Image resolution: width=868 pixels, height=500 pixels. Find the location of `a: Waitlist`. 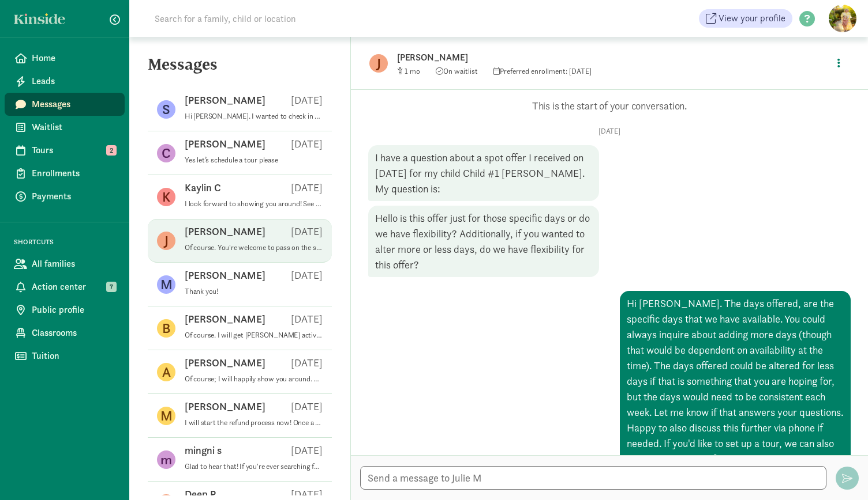

a: Waitlist is located at coordinates (65, 128).